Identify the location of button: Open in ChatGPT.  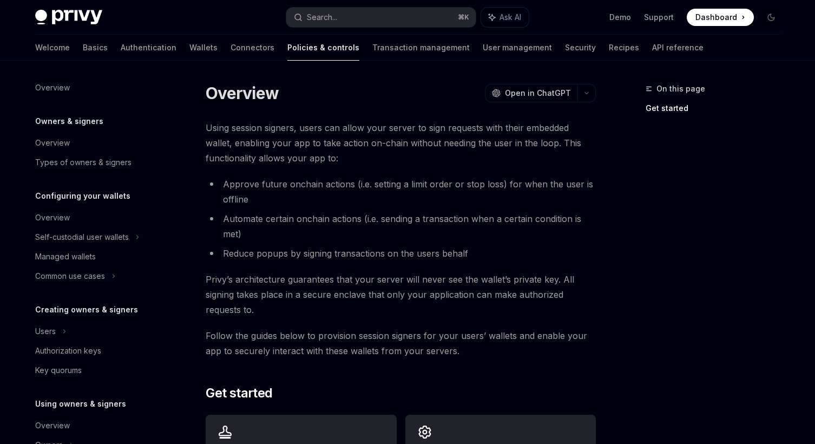
(531, 93).